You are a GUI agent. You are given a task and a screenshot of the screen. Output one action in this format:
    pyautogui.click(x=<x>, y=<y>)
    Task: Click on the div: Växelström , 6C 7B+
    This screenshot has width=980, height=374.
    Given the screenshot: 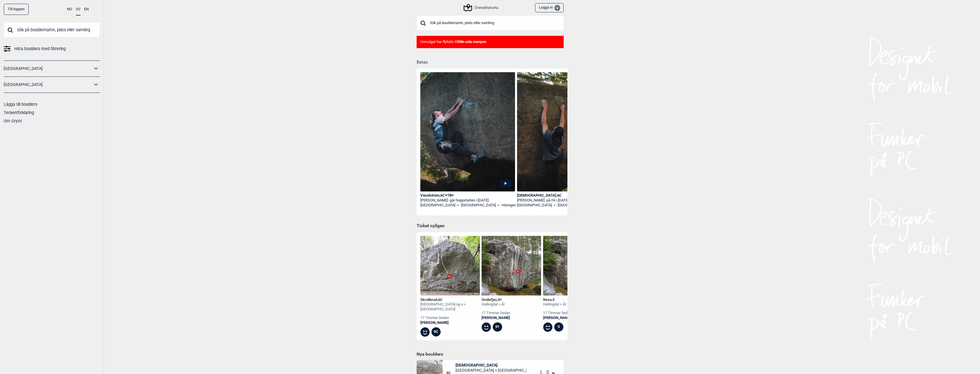 What is the action you would take?
    pyautogui.click(x=468, y=195)
    